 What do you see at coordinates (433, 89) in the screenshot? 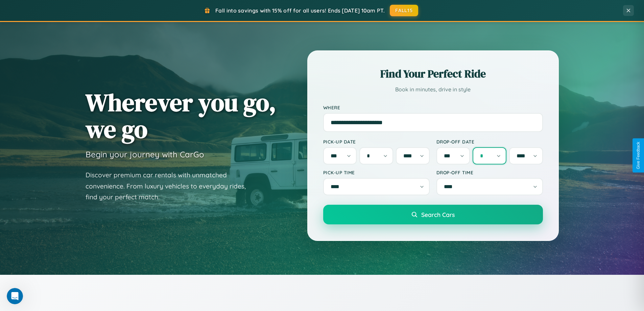
I see `p: Book in minutes, drive in style` at bounding box center [433, 89].